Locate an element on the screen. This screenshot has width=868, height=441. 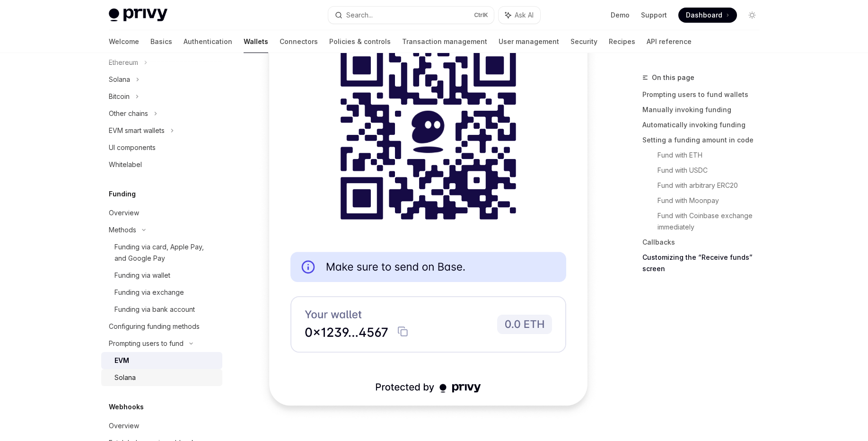
a: Funding via bank account is located at coordinates (161, 309).